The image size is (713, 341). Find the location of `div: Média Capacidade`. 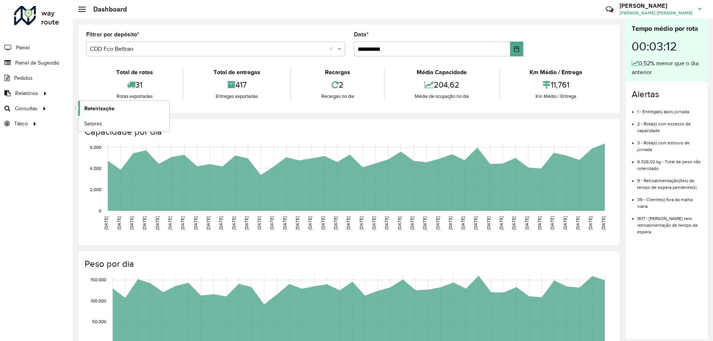

div: Média Capacidade is located at coordinates (442, 72).